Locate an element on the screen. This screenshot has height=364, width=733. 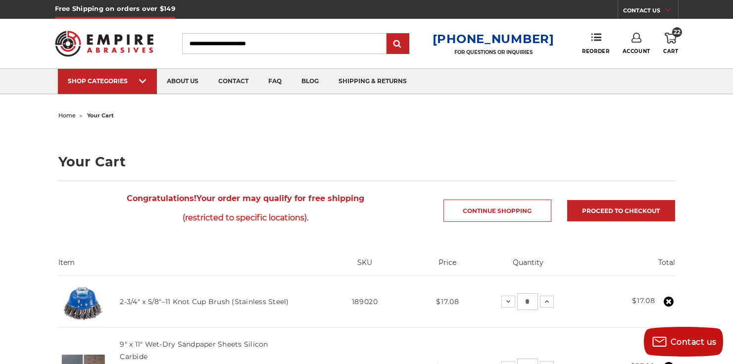
th: Item is located at coordinates (183, 266).